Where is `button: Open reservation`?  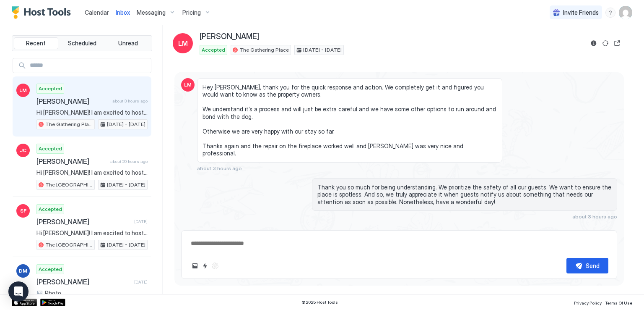 button: Open reservation is located at coordinates (617, 44).